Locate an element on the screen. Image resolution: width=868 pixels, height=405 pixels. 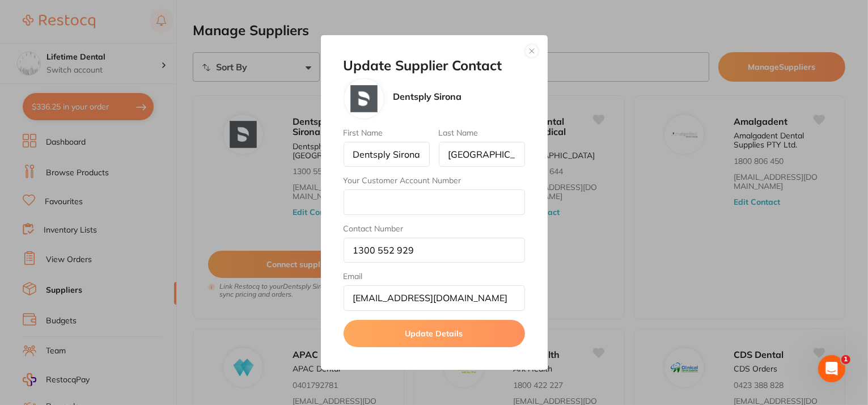
label: Email is located at coordinates (434, 277).